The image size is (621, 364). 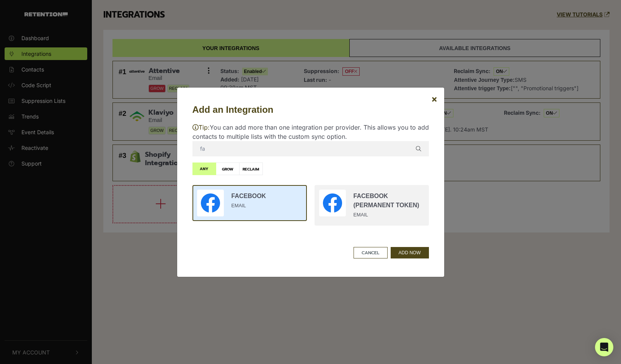 I want to click on p: You can add more than one integration per provider. This allows you to add contacts to multiple l..., so click(x=310, y=132).